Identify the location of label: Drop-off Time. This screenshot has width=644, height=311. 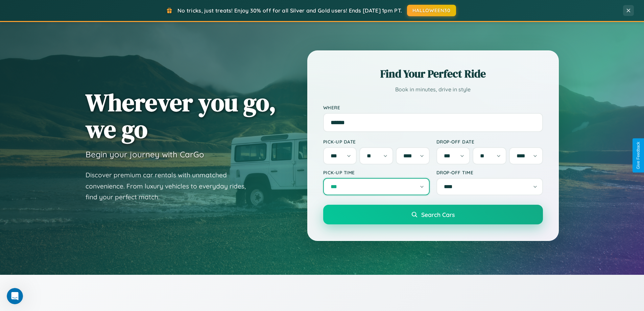
(490, 173).